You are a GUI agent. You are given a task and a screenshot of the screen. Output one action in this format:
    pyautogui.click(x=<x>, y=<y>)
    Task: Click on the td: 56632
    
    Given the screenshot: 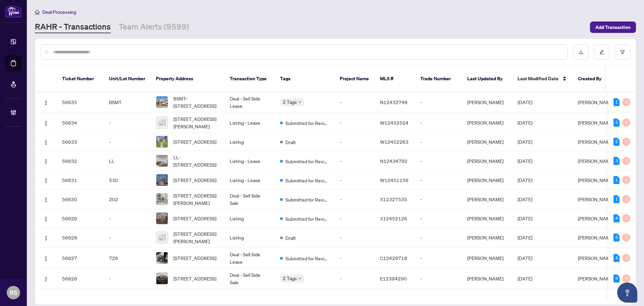 What is the action you would take?
    pyautogui.click(x=80, y=161)
    